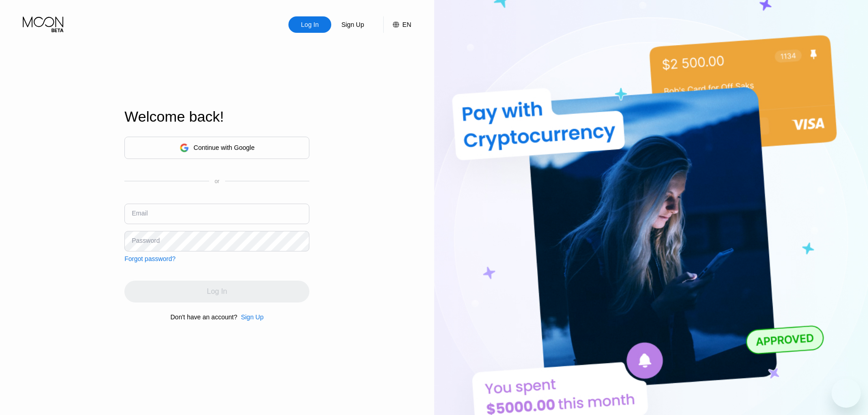 This screenshot has width=868, height=415. Describe the element at coordinates (150, 258) in the screenshot. I see `div: Forgot password?` at that location.